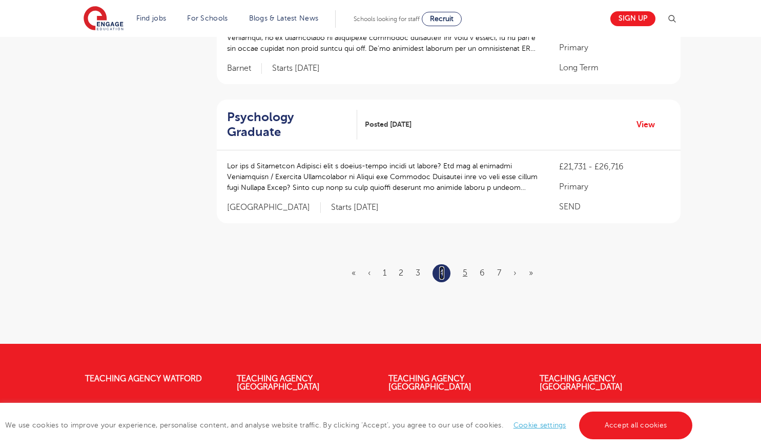 The height and width of the screenshot is (448, 761). What do you see at coordinates (383, 37) in the screenshot?
I see `p: LO0 Ipsumdol Sitametco Adipisci eli Seddoei Tempor in Utlabo Etdol mag aliq: En Admini Veniamqui,...` at bounding box center [383, 37].